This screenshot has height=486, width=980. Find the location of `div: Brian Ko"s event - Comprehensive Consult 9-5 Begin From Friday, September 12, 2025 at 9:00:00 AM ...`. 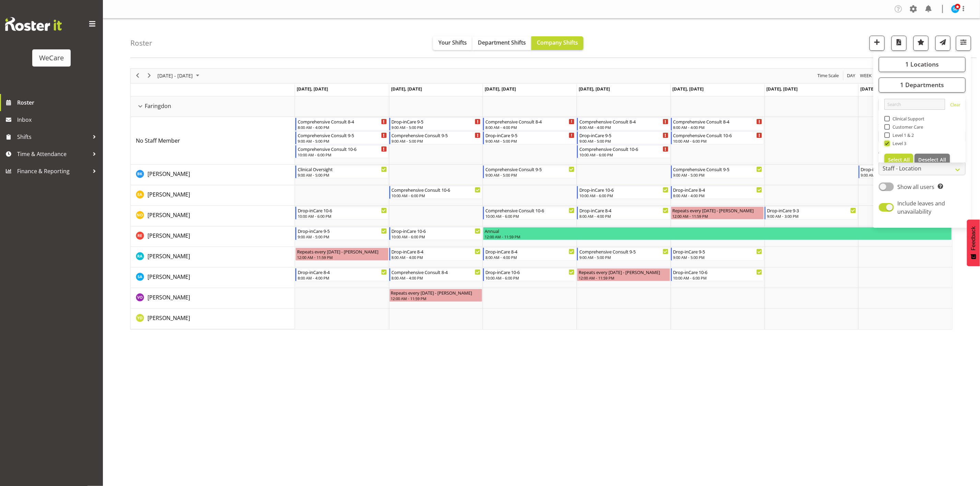

div: Brian Ko"s event - Comprehensive Consult 9-5 Begin From Friday, September 12, 2025 at 9:00:00 AM ... is located at coordinates (718, 172).